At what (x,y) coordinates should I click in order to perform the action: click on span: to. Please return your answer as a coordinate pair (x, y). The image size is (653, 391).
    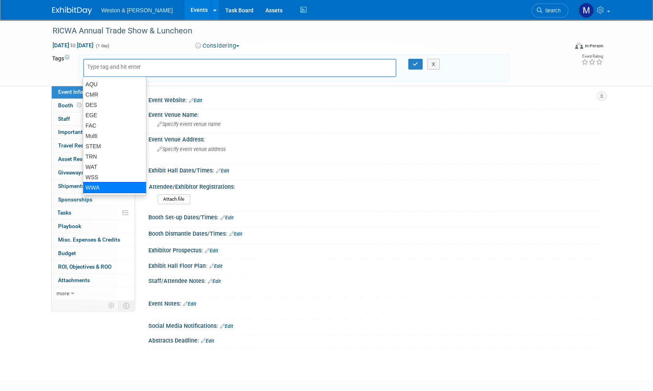
    Looking at the image, I should click on (73, 45).